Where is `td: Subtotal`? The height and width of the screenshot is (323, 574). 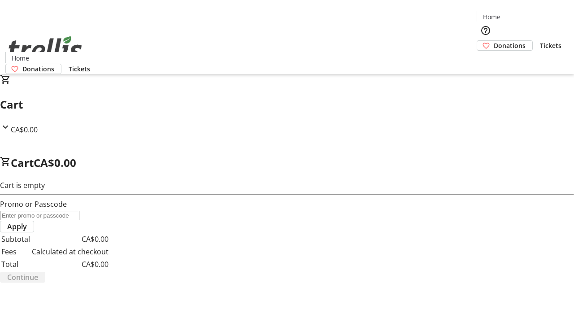
td: Subtotal is located at coordinates (16, 239).